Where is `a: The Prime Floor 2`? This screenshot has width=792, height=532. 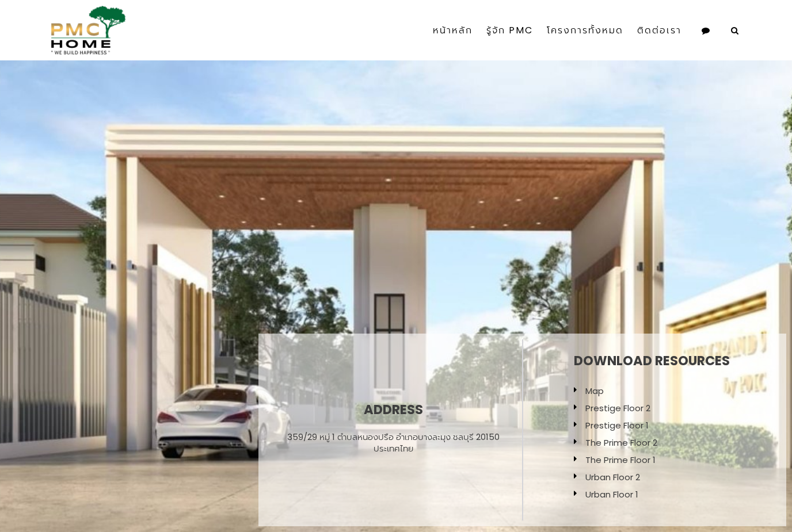
a: The Prime Floor 2 is located at coordinates (621, 442).